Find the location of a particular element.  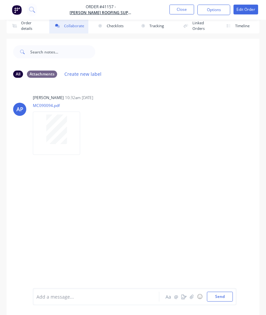

input: Search notes... is located at coordinates (63, 52).